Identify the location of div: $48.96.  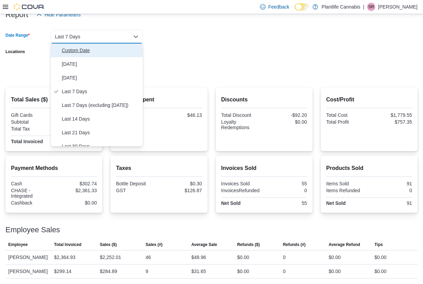
(198, 257).